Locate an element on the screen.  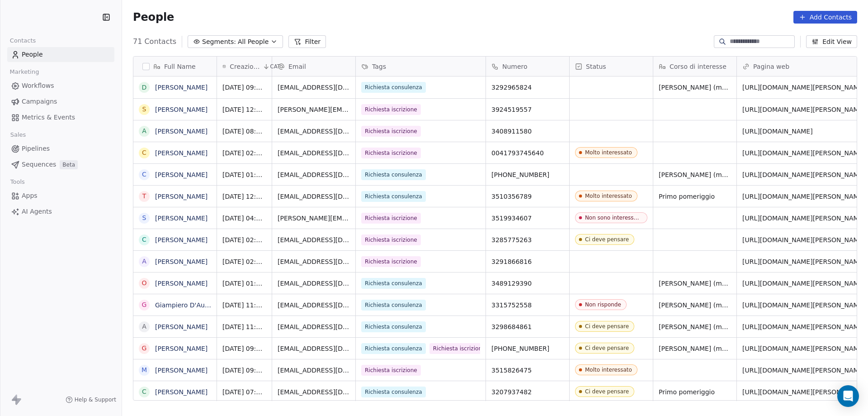
div: grid is located at coordinates (175, 239).